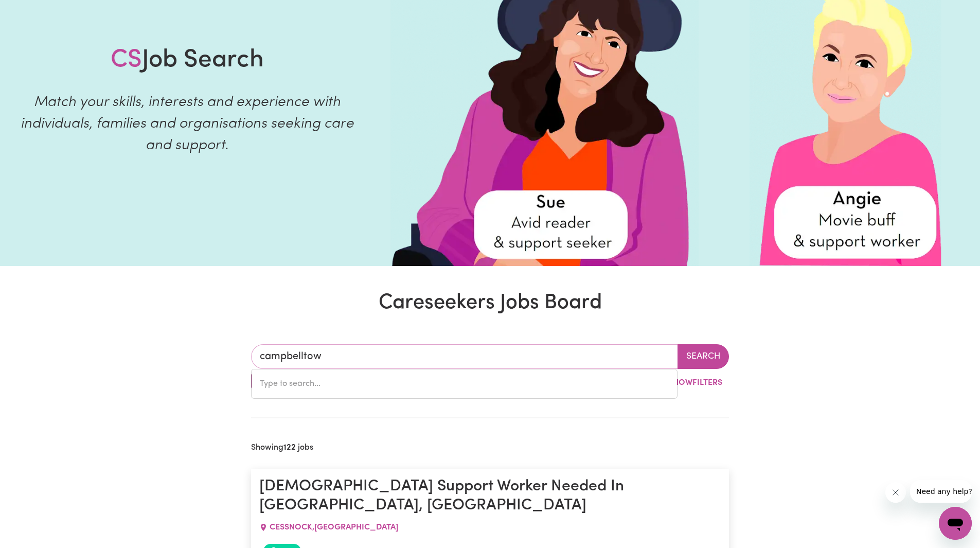 This screenshot has width=980, height=548. What do you see at coordinates (126, 60) in the screenshot?
I see `span: CS` at bounding box center [126, 60].